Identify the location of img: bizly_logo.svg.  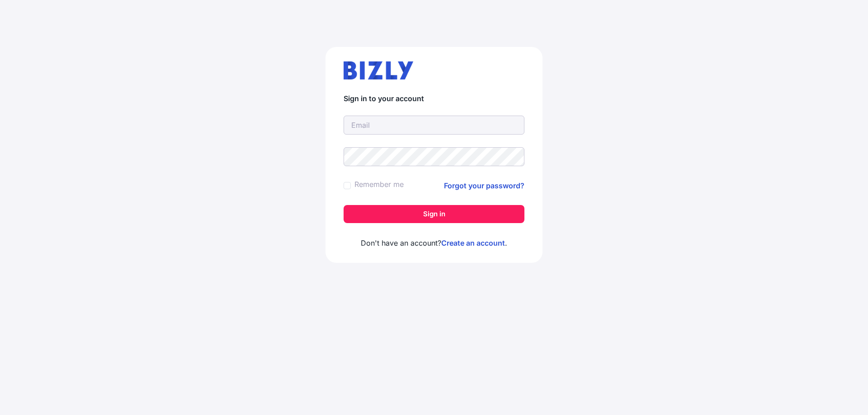
(378, 71).